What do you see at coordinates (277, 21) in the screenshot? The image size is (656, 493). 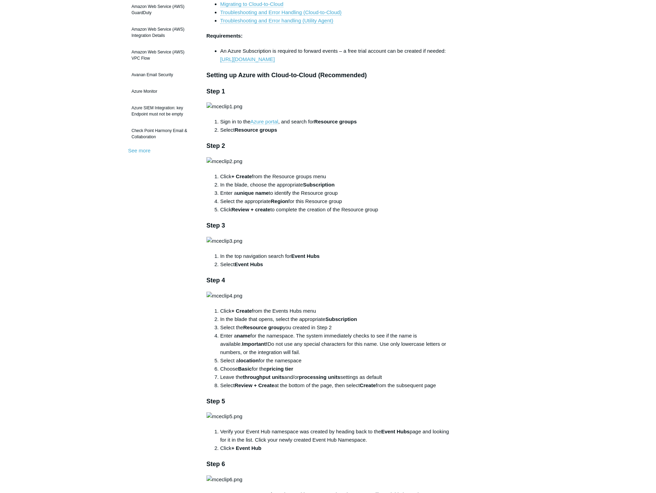 I see `a: Troubleshooting and Error handling (Utility Agent)` at bounding box center [277, 21].